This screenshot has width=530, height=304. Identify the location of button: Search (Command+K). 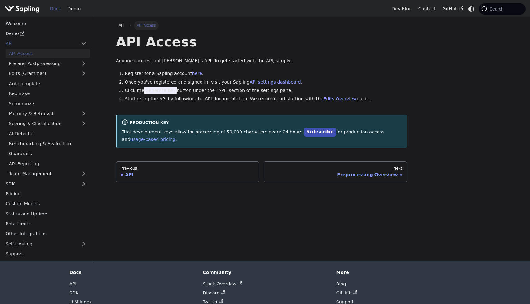
(502, 9).